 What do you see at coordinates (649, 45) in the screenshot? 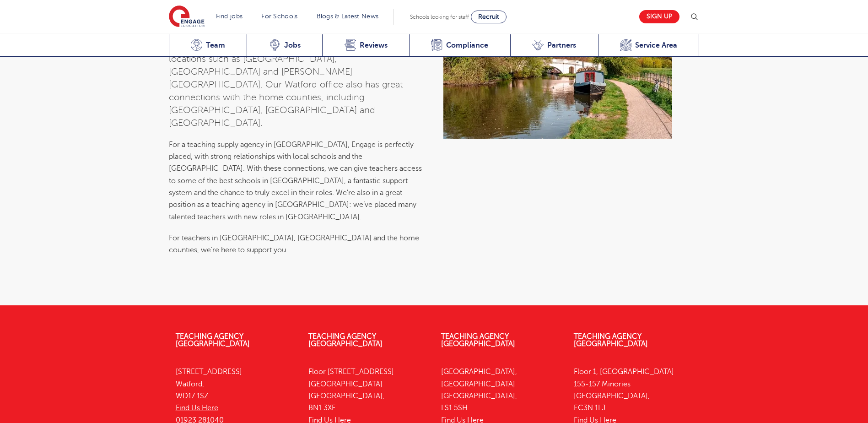
I see `a: Service Area` at bounding box center [649, 45].